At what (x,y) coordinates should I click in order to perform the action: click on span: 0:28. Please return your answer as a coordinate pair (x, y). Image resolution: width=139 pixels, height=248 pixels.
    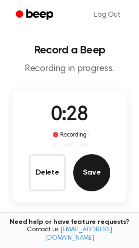
    Looking at the image, I should click on (70, 115).